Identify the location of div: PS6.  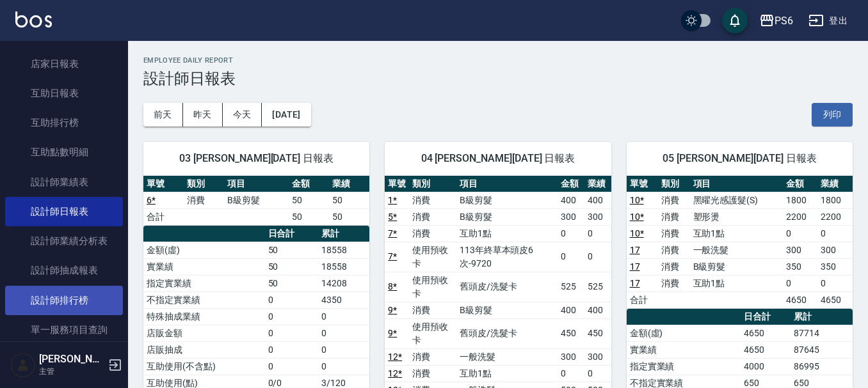
(784, 20).